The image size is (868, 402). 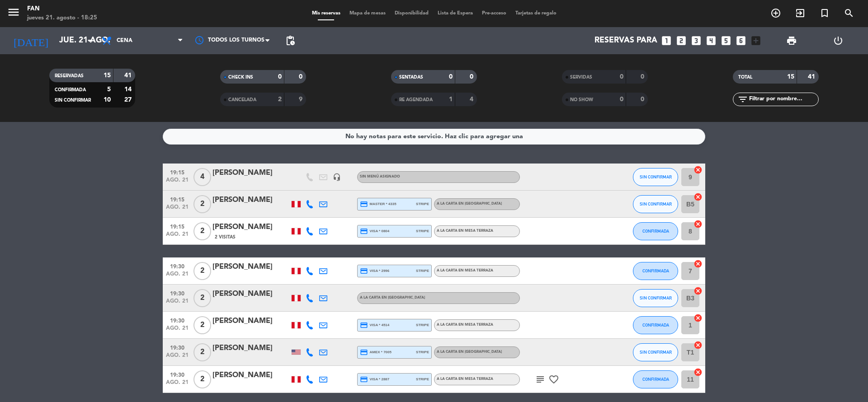 I want to click on strong: 5, so click(x=109, y=89).